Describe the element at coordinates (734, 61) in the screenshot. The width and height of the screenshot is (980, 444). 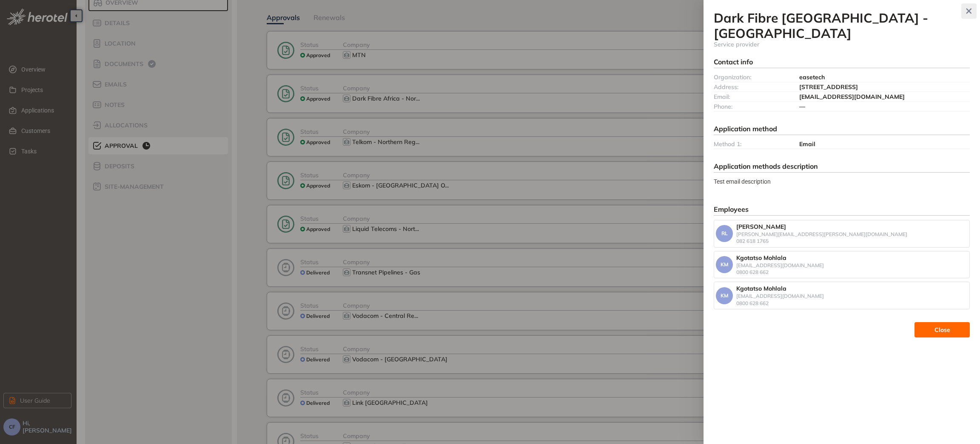
I see `span: Contact info` at that location.